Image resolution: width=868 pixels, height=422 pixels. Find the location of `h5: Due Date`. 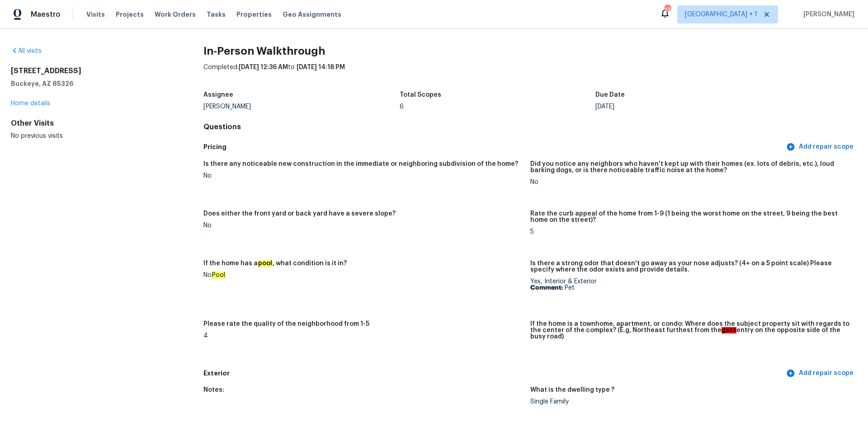

h5: Due Date is located at coordinates (610, 95).